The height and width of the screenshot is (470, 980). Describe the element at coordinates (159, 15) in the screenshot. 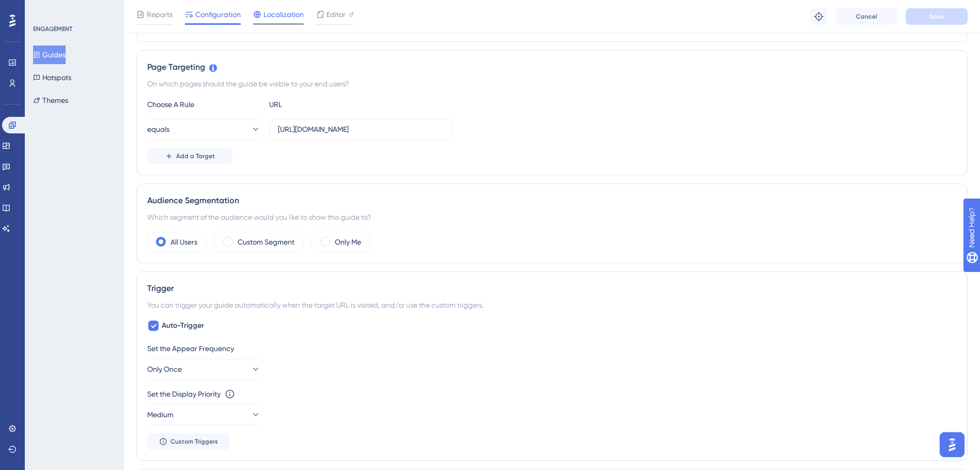

I see `span: Reports` at that location.